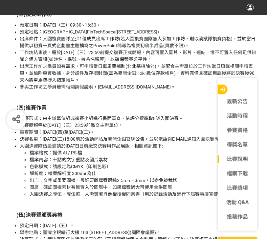  I want to click on li: 出席工作坊之學員如有需求，可申請當日車馬費補助(北北基桃除外)，並配合主辦單位於工作坊當日填載相關申請表單，並檢附車資收據、身分證件及存摺封面(需為臺灣企銀Hokii數位存款帳戶)，資料完備且確..., so click(138, 73).